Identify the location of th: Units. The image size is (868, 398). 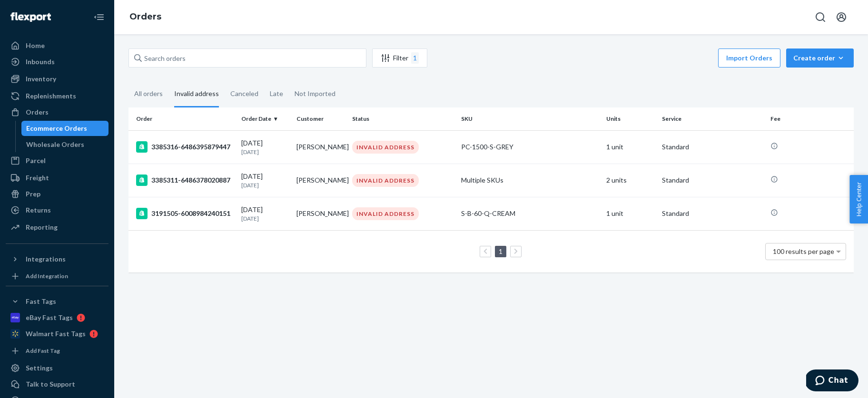
(630, 119).